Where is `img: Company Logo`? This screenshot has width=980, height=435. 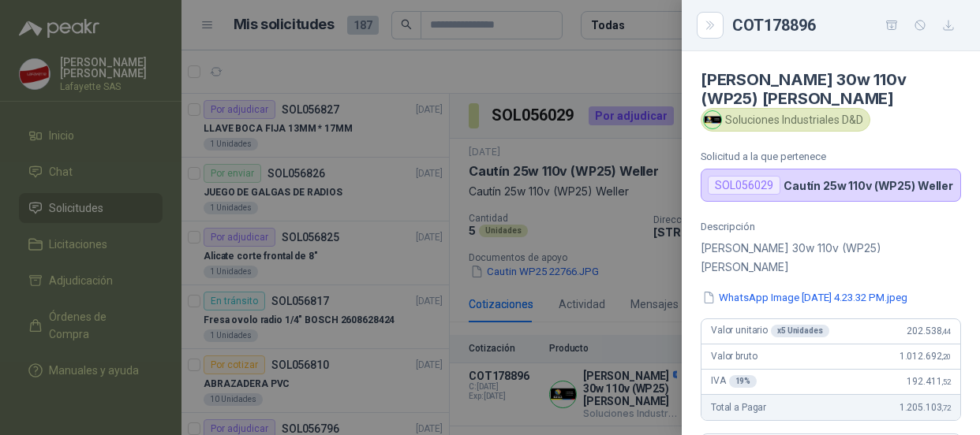
img: Company Logo is located at coordinates (712, 120).